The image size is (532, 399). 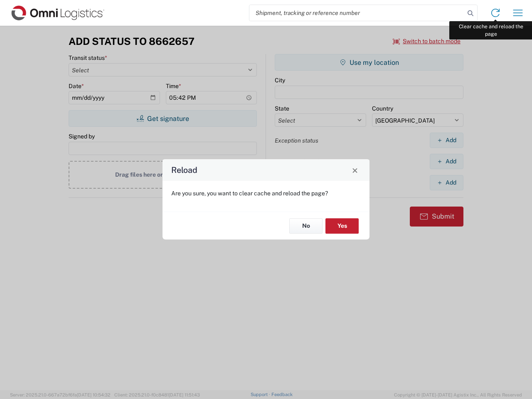 I want to click on button: No, so click(x=306, y=226).